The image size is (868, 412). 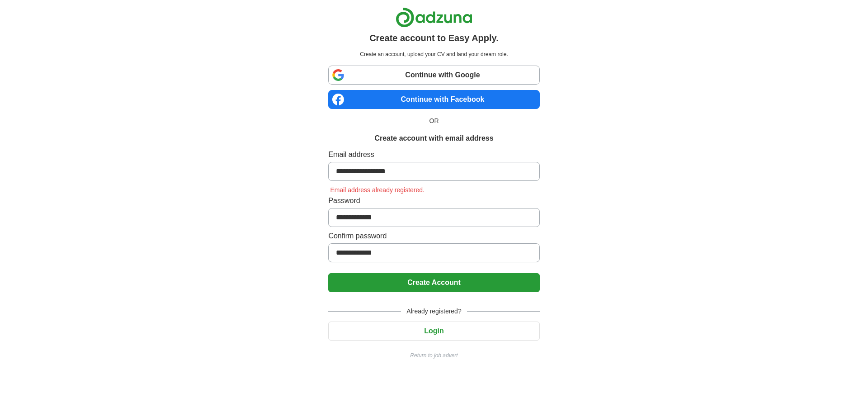 I want to click on a: Continue with Facebook, so click(x=433, y=99).